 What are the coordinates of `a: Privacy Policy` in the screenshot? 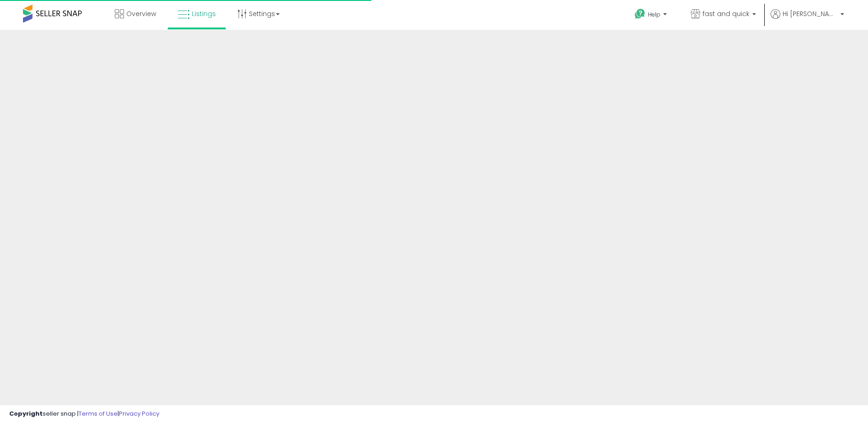 It's located at (139, 414).